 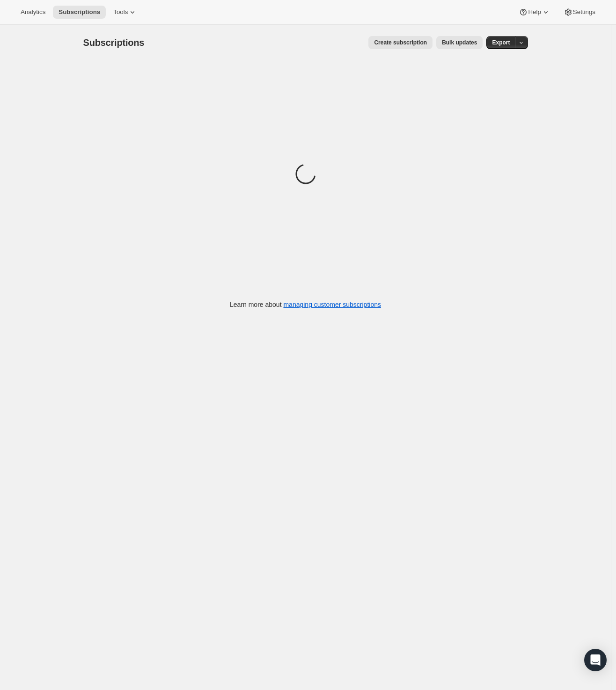 I want to click on span: Create subscription, so click(x=400, y=42).